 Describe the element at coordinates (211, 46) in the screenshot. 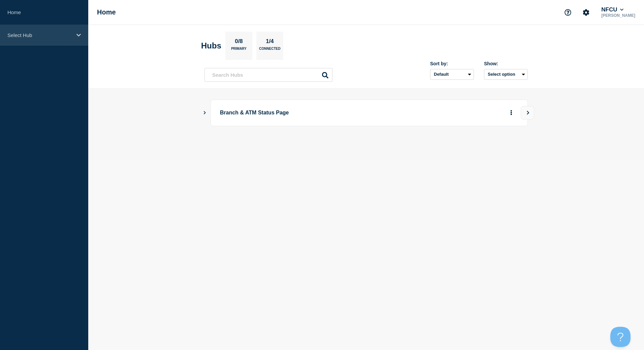

I see `h2: Hubs` at that location.